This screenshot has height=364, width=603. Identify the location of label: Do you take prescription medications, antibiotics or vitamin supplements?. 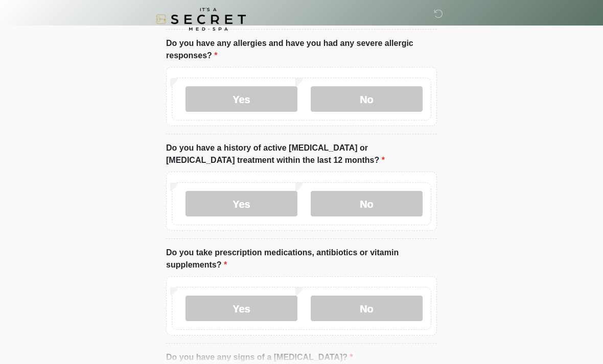
(302, 258).